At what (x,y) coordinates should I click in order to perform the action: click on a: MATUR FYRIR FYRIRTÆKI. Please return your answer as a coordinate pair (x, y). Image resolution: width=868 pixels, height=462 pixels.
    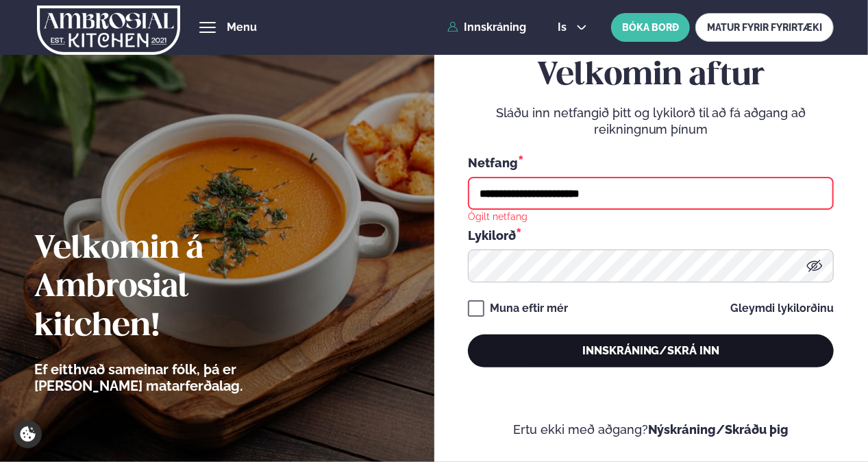
    Looking at the image, I should click on (764, 27).